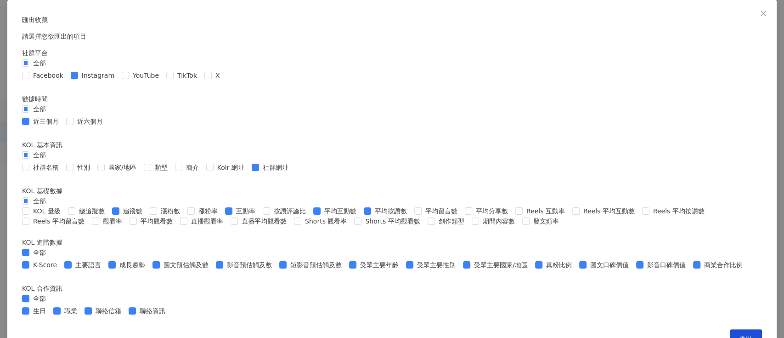  What do you see at coordinates (92, 211) in the screenshot?
I see `span: 總追蹤數` at bounding box center [92, 211].